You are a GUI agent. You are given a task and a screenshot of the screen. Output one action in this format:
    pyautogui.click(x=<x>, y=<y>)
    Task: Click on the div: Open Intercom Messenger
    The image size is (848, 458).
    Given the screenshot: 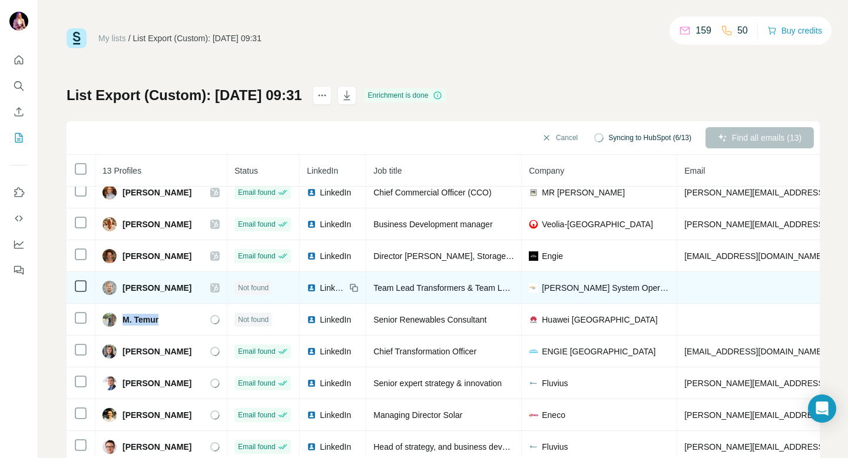 What is the action you would take?
    pyautogui.click(x=822, y=409)
    